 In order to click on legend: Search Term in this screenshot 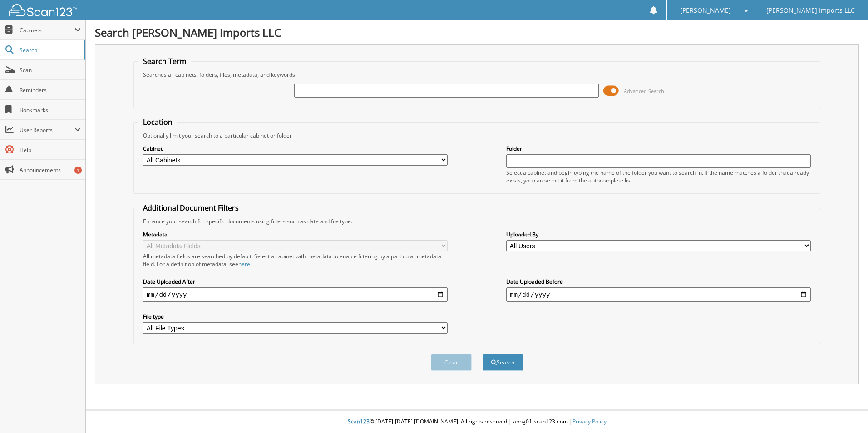, I will do `click(165, 61)`.